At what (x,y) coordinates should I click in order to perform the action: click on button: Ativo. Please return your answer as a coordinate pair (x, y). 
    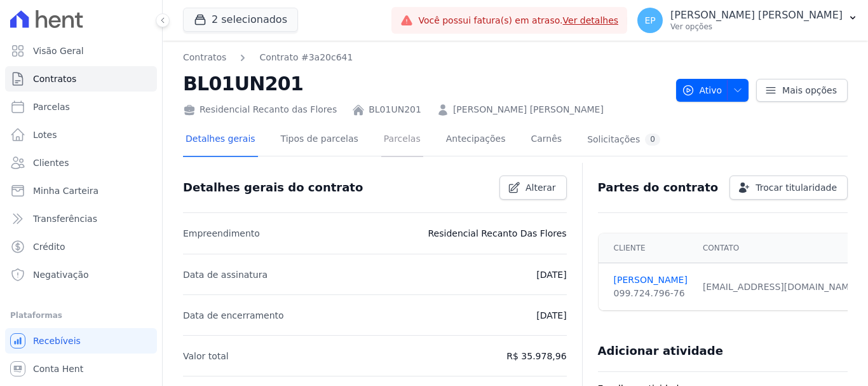
    Looking at the image, I should click on (712, 91).